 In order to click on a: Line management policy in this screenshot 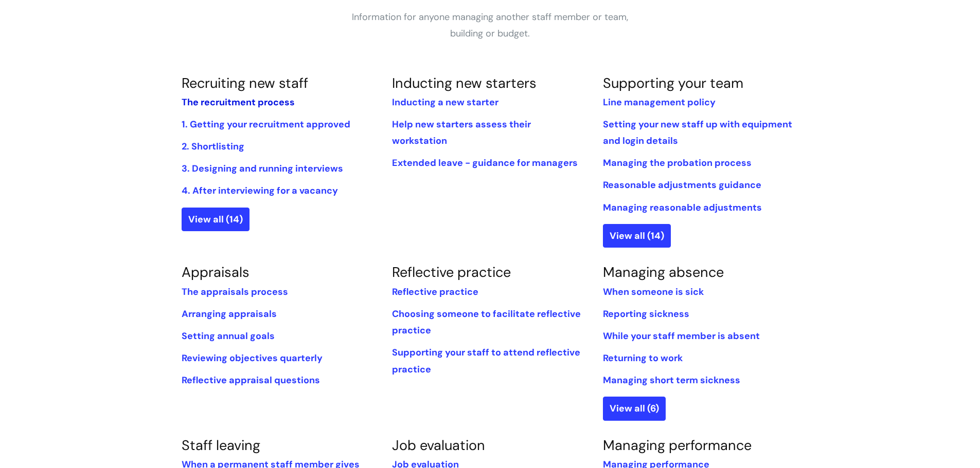, I will do `click(659, 102)`.